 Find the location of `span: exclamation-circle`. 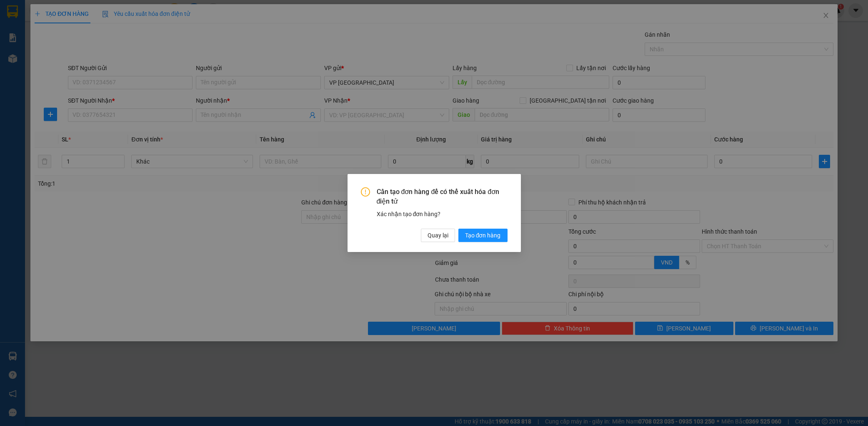

span: exclamation-circle is located at coordinates (365, 192).